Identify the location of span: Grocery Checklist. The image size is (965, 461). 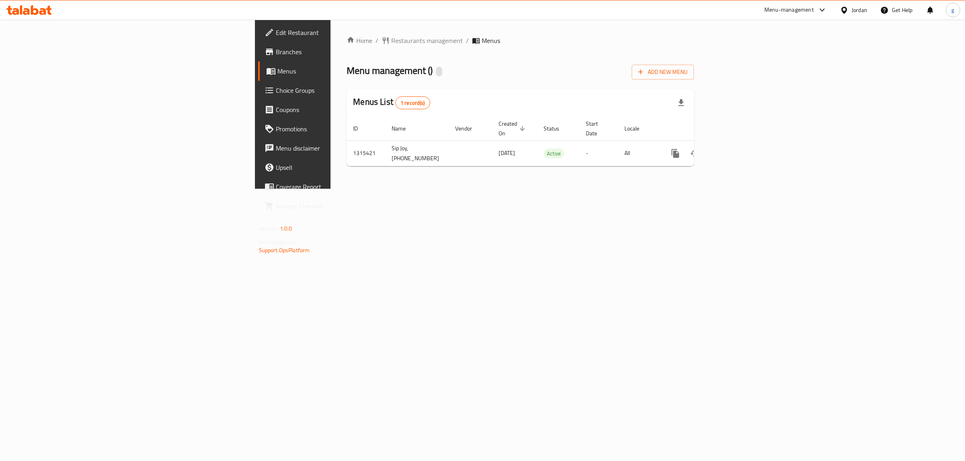
(342, 206).